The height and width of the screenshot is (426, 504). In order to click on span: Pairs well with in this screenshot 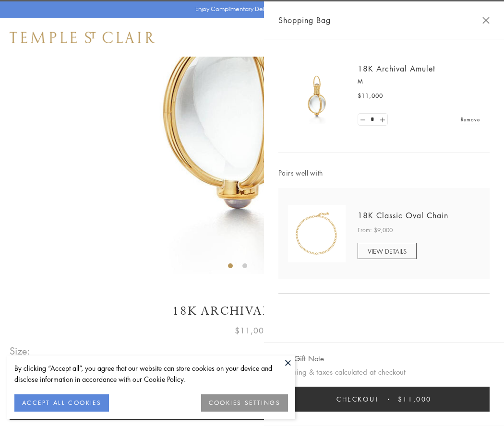, I will do `click(385, 173)`.